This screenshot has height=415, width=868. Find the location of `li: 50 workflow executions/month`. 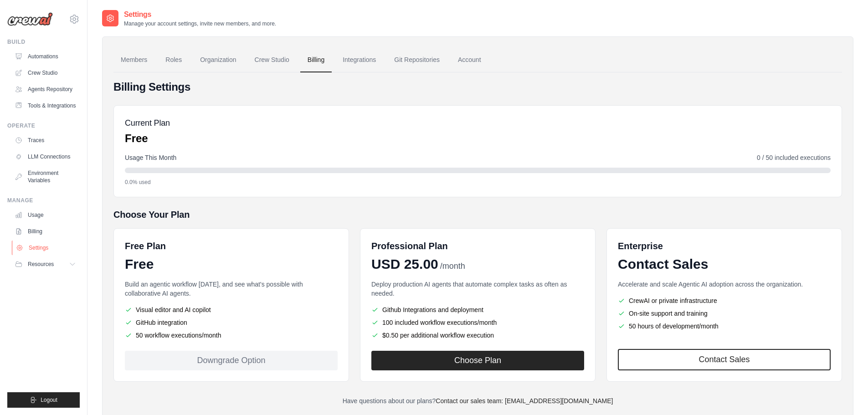

li: 50 workflow executions/month is located at coordinates (231, 335).